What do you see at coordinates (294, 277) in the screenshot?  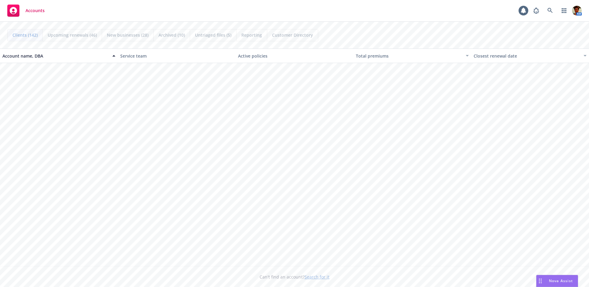 I see `span: Can't find an account?` at bounding box center [294, 277].